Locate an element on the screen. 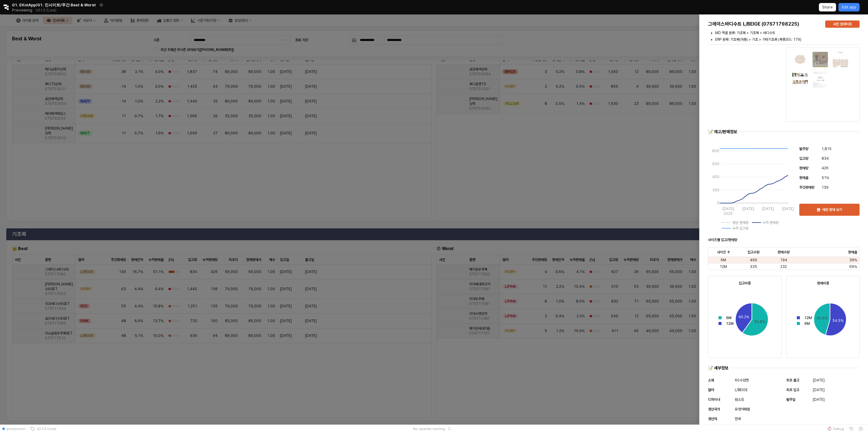  button: Releases and History is located at coordinates (46, 10).